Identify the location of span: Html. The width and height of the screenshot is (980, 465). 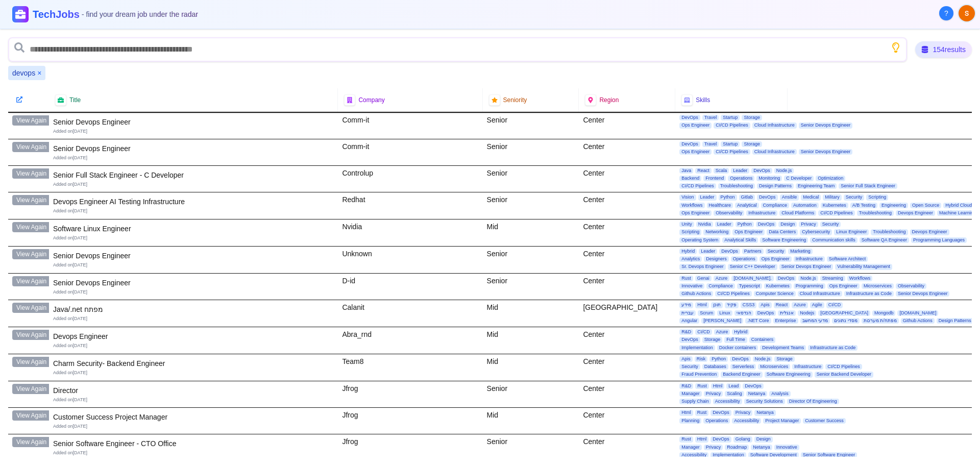
(702, 439).